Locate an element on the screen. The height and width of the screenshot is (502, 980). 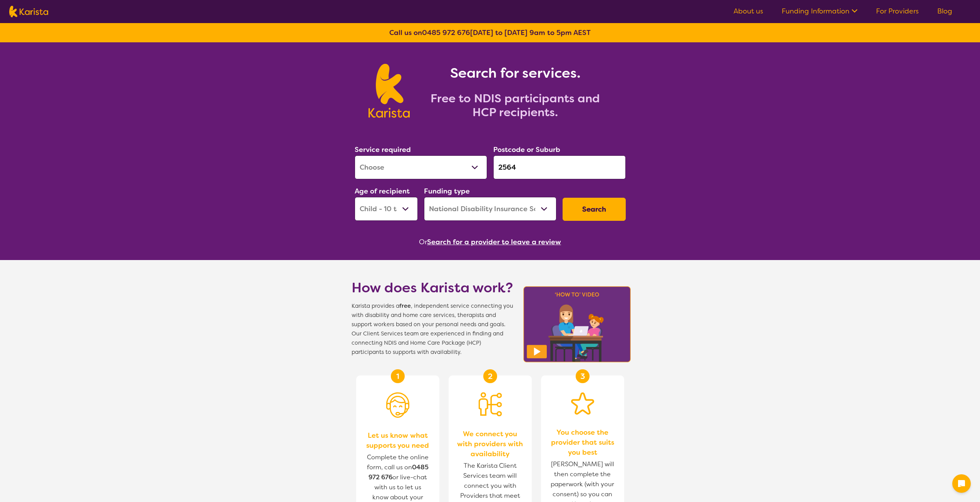
img: Star icon is located at coordinates (583, 404).